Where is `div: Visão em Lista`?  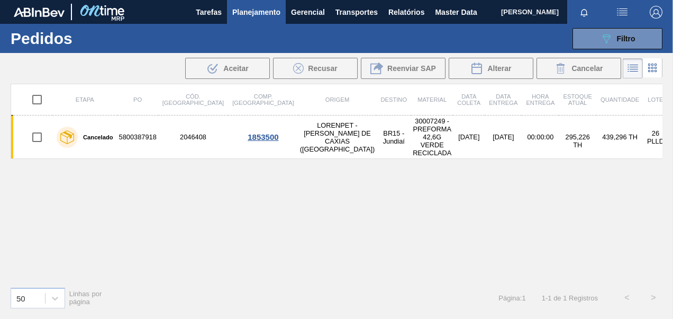
div: Visão em Lista is located at coordinates (633, 68).